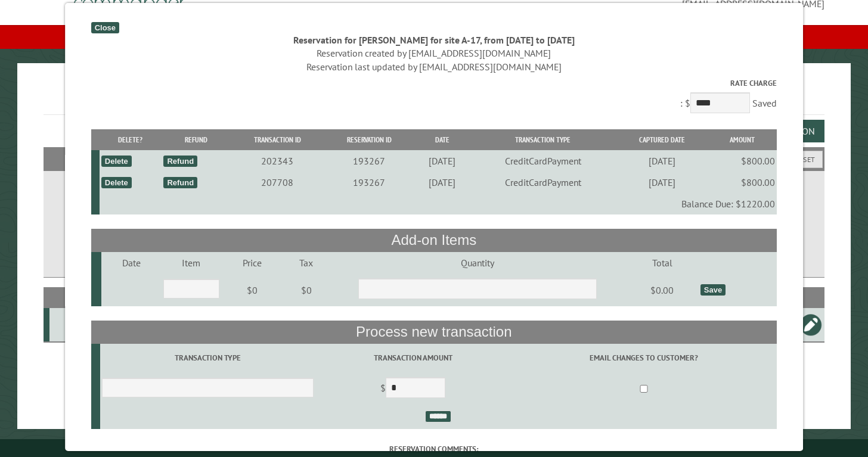  I want to click on label: Transaction Amount, so click(412, 358).